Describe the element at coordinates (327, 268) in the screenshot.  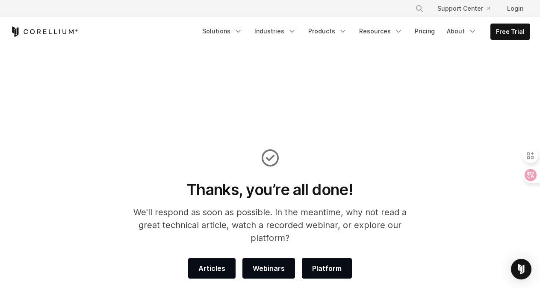
I see `a: Platform` at that location.